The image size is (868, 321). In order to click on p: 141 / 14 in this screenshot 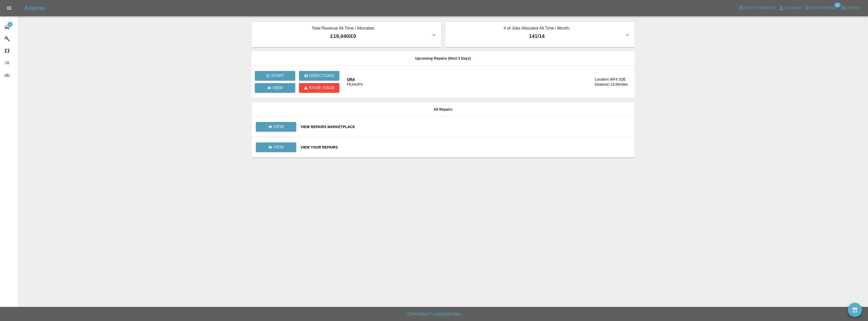, I will do `click(537, 36)`.